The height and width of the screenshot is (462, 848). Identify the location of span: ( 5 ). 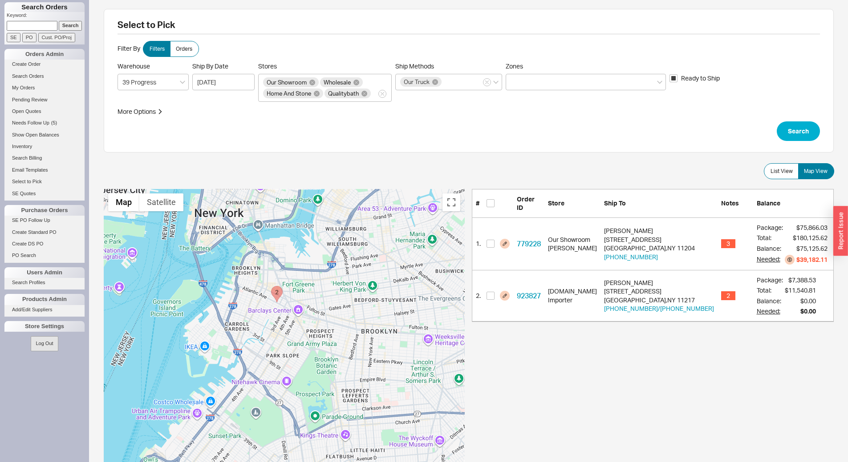
(54, 123).